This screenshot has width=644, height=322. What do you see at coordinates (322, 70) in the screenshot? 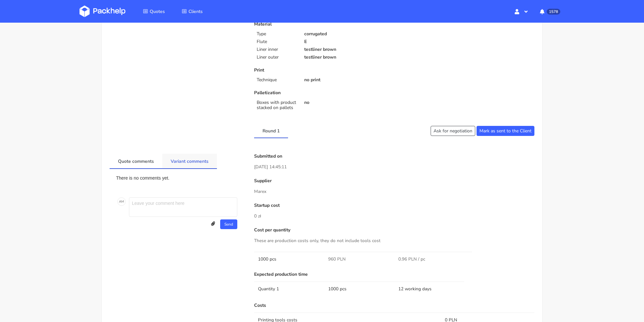
I see `p: Print` at bounding box center [322, 70].